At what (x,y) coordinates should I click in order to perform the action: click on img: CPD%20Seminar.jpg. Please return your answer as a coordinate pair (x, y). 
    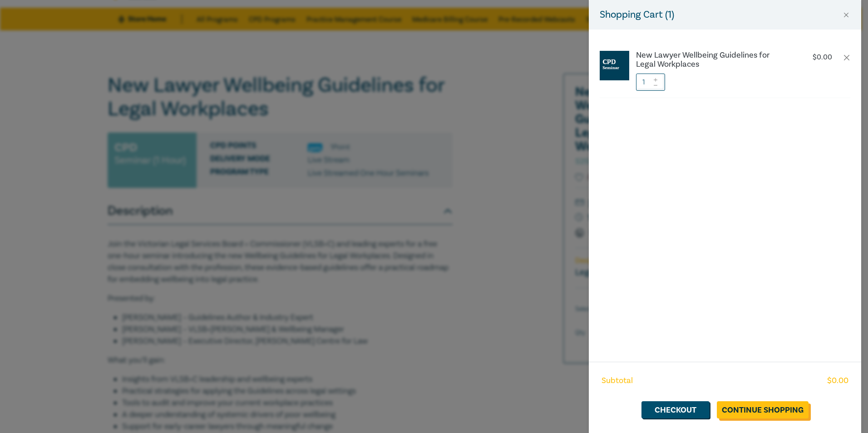
    Looking at the image, I should click on (615, 66).